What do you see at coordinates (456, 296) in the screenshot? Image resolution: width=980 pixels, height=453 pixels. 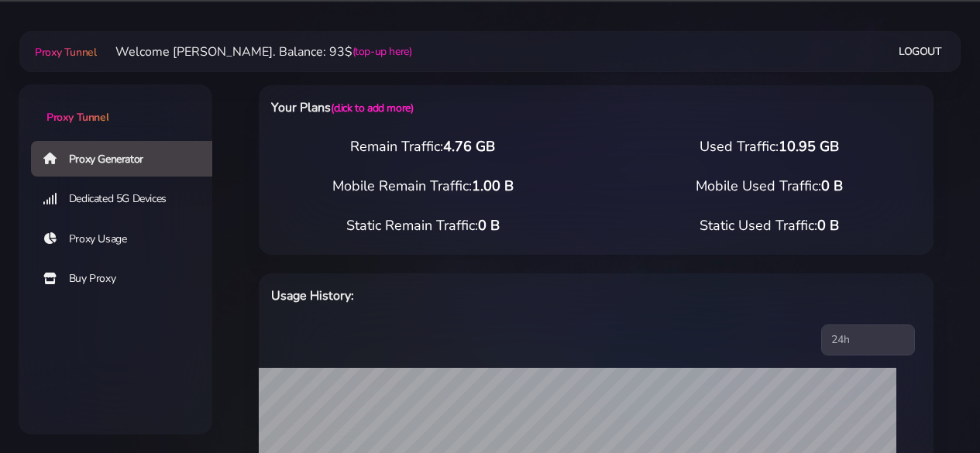 I see `h6: Usage History:` at bounding box center [456, 296].